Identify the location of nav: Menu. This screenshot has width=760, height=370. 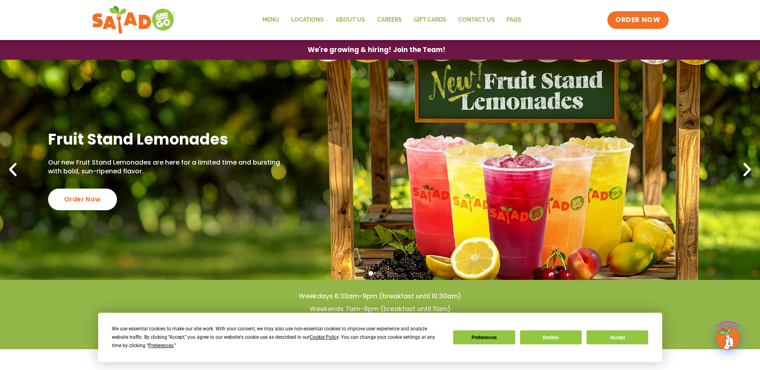
(392, 20).